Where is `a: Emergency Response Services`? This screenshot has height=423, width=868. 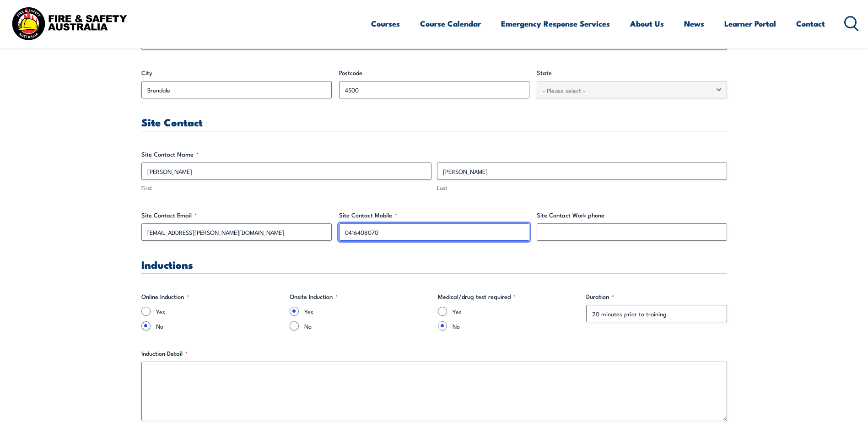
a: Emergency Response Services is located at coordinates (555, 23).